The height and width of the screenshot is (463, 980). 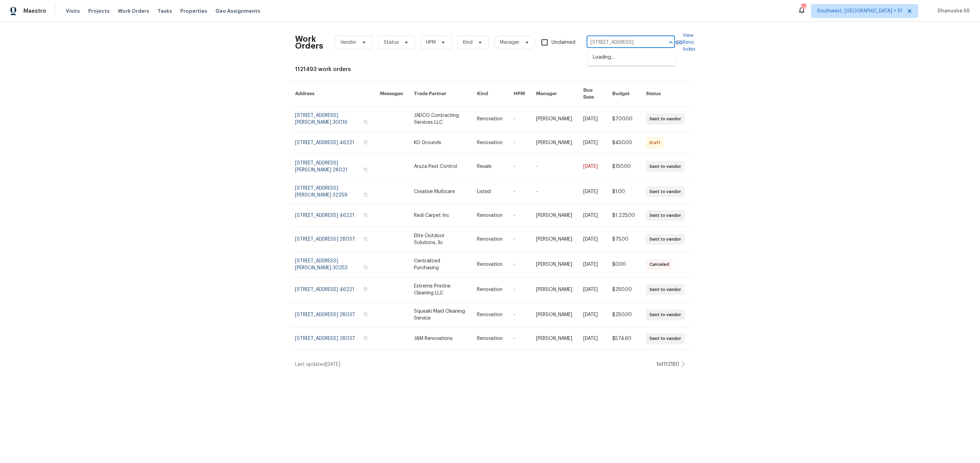 I want to click on th: Trade Partner, so click(x=440, y=94).